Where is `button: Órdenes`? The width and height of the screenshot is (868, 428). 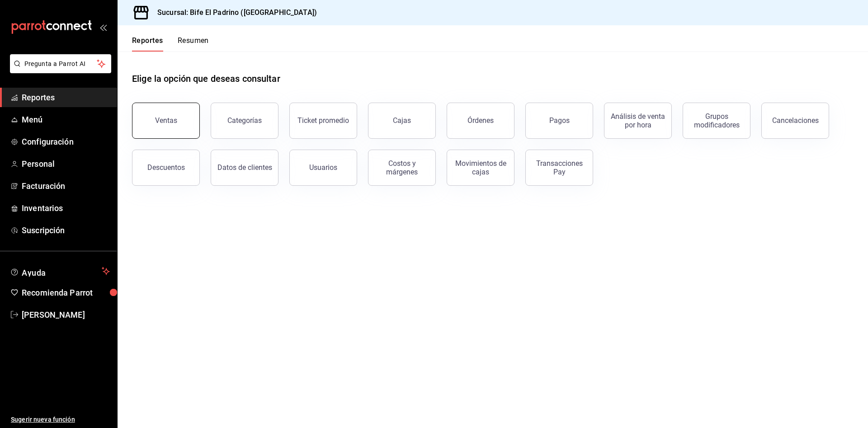
button: Órdenes is located at coordinates (481, 121).